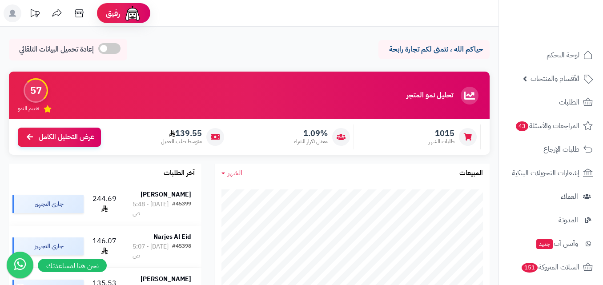 This screenshot has width=603, height=285. What do you see at coordinates (569, 197) in the screenshot?
I see `span: العملاء` at bounding box center [569, 197].